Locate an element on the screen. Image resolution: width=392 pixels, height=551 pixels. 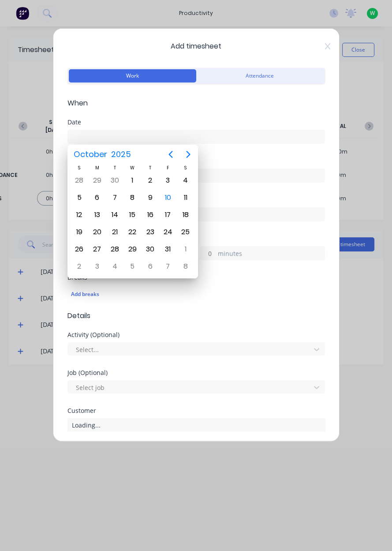
button: Next page is located at coordinates (188, 155).